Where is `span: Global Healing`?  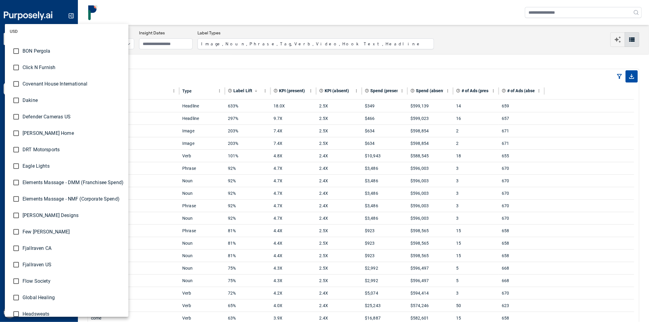 span: Global Healing is located at coordinates (73, 298).